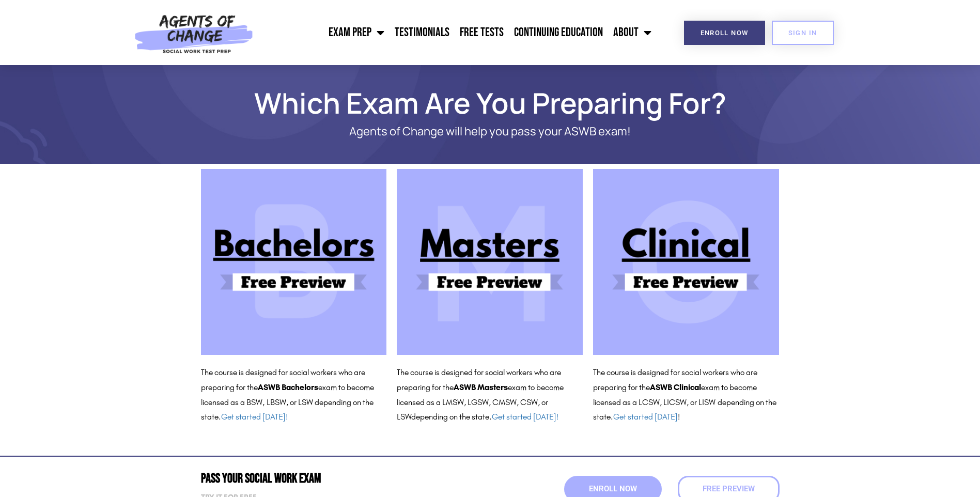 This screenshot has height=497, width=980. Describe the element at coordinates (288, 387) in the screenshot. I see `b: ASWB Bachelors` at that location.